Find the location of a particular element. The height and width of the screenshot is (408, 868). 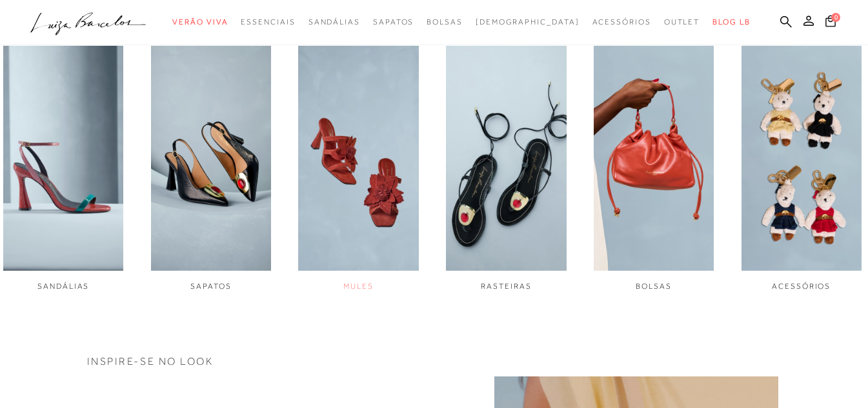

a: imagem do link MULES is located at coordinates (358, 169).